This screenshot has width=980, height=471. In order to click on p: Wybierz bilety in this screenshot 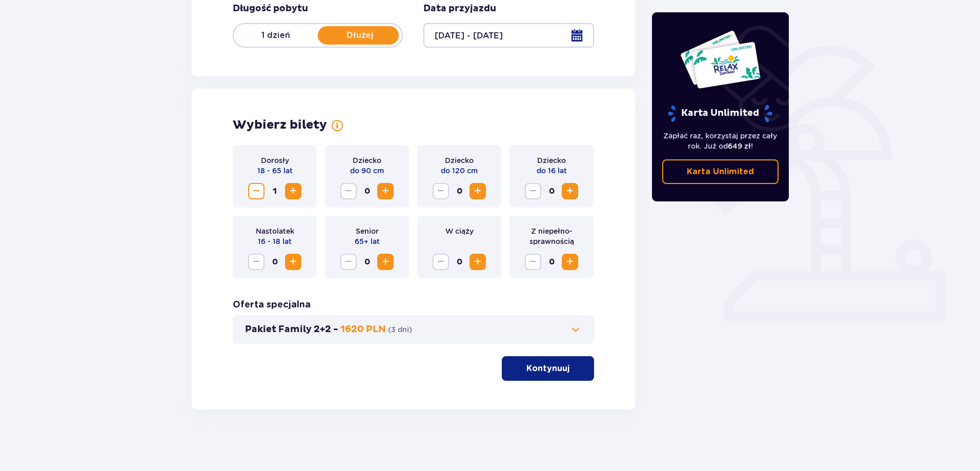, I will do `click(280, 125)`.